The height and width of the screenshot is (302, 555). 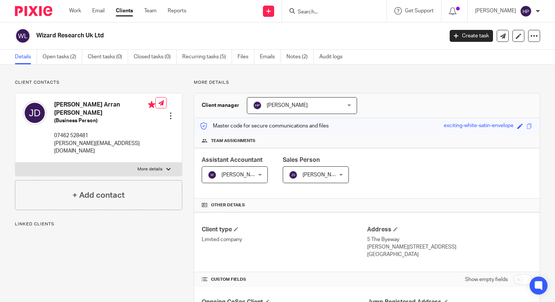 I want to click on p: Linked clients, so click(x=99, y=224).